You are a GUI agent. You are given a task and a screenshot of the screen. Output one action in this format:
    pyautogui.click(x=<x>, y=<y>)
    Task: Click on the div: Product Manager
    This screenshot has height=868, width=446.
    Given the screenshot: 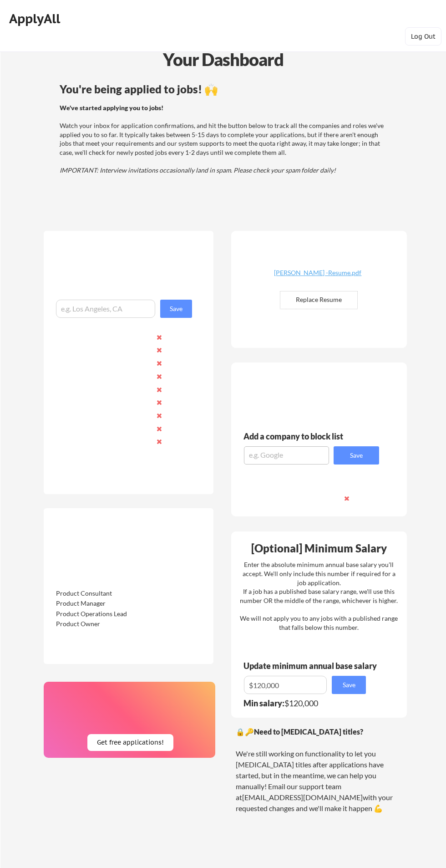 What is the action you would take?
    pyautogui.click(x=104, y=603)
    